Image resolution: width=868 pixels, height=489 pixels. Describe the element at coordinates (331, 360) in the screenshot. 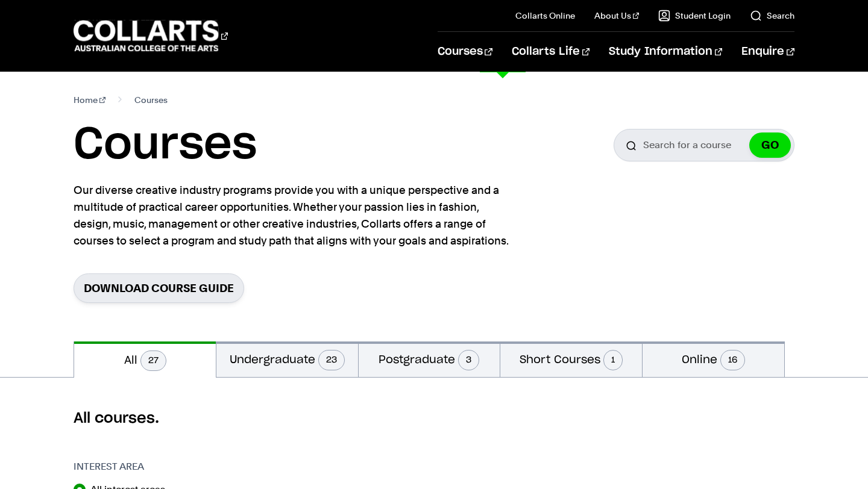

I see `span: 23` at that location.